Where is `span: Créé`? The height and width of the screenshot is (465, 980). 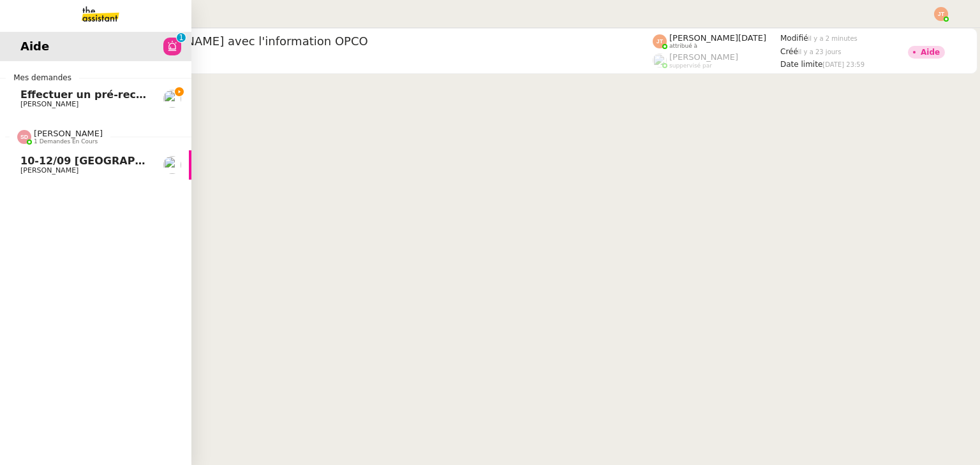 span: Créé is located at coordinates (789, 52).